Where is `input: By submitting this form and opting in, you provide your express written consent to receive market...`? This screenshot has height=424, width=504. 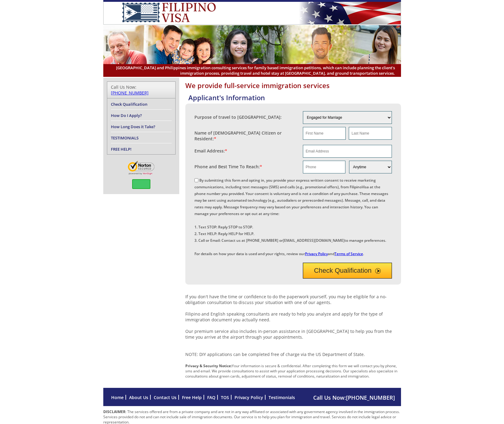 input: By submitting this form and opting in, you provide your express written consent to receive market... is located at coordinates (196, 180).